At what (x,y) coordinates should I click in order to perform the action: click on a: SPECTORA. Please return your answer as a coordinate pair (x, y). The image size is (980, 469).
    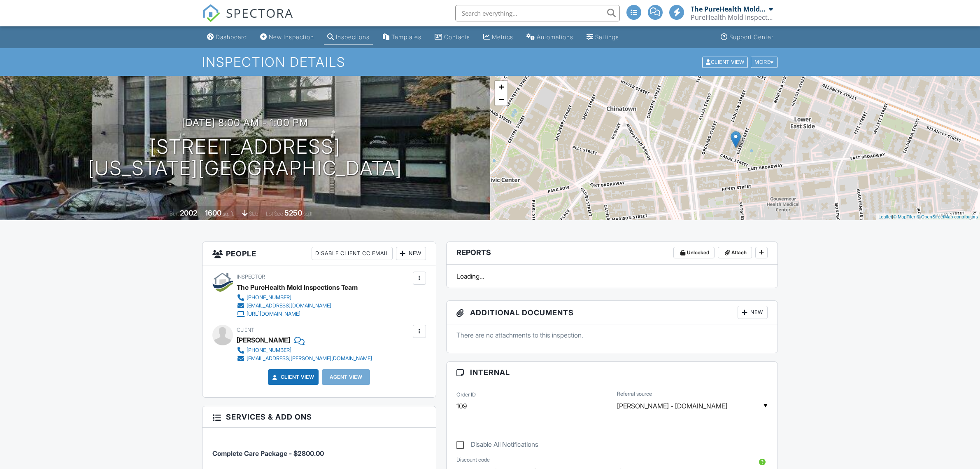
    Looking at the image, I should click on (248, 19).